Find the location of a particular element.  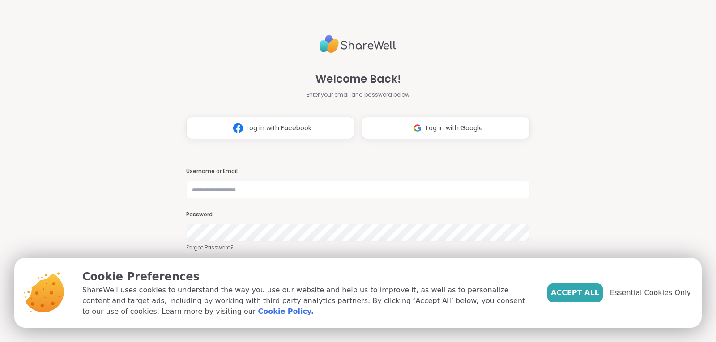

h3: Username or Email is located at coordinates (358, 171).